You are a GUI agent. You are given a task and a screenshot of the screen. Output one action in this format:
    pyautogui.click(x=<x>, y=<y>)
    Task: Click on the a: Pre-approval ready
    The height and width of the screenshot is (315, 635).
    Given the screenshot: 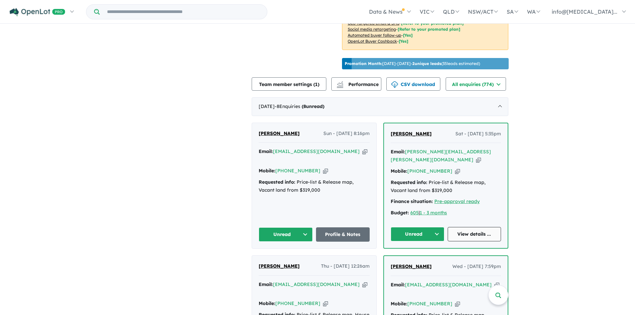 What is the action you would take?
    pyautogui.click(x=457, y=201)
    